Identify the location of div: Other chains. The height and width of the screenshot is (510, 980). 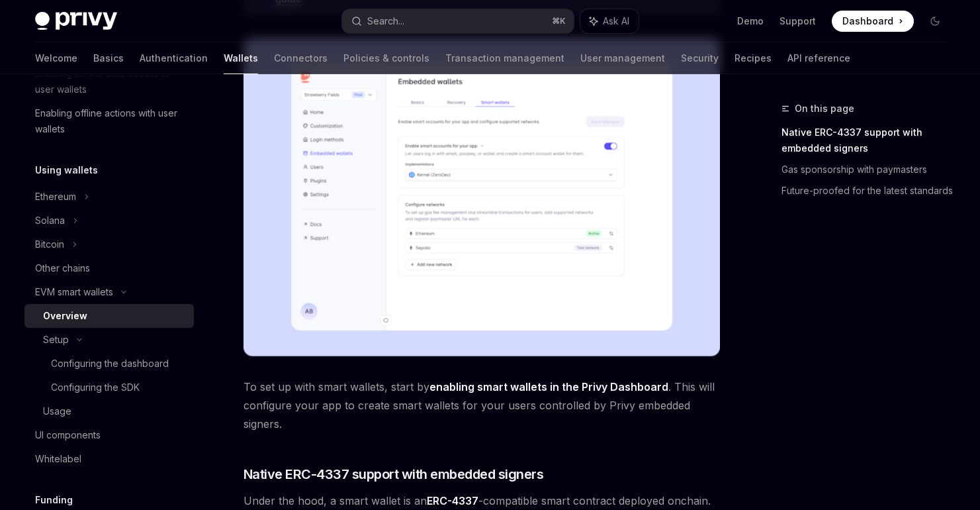
(62, 268).